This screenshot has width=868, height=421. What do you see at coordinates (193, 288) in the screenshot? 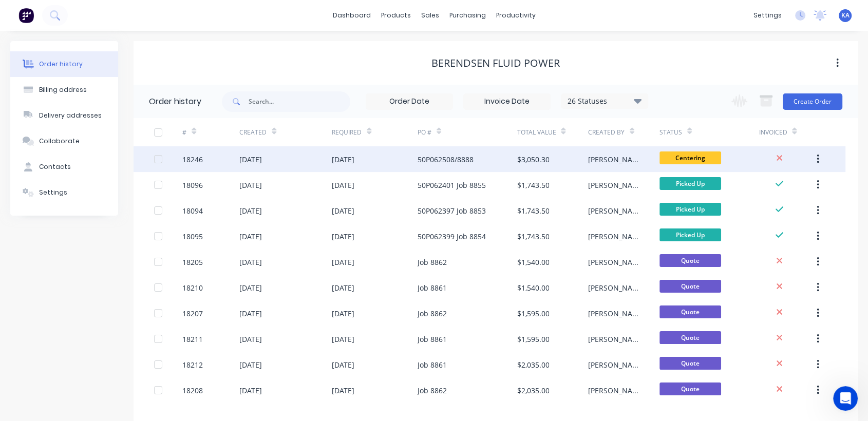
I see `div: 18210` at bounding box center [193, 288].